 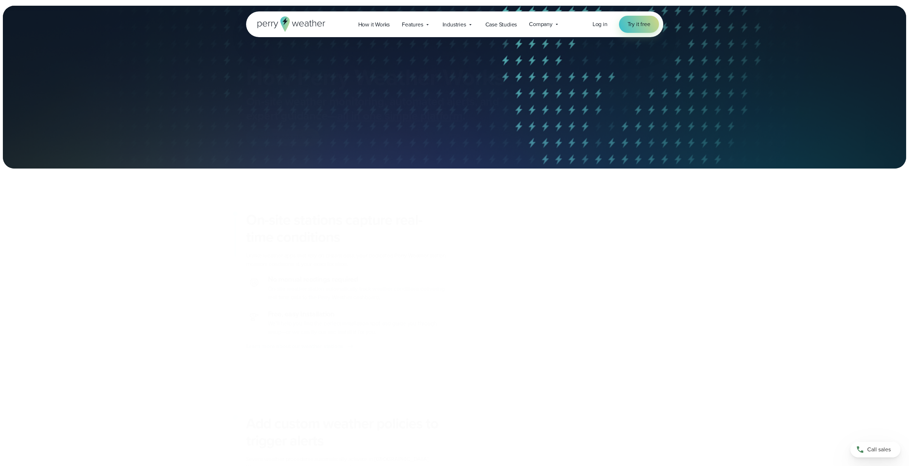 I want to click on span: Features, so click(x=412, y=25).